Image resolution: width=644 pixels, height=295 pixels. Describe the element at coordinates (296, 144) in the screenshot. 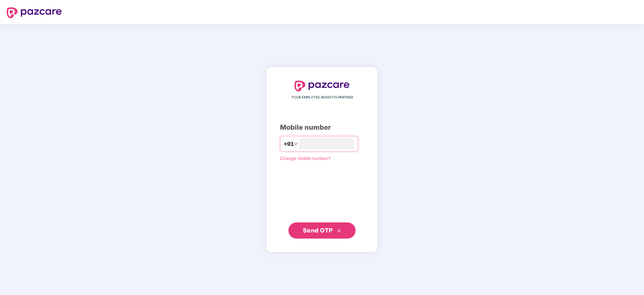

I see `span: down` at that location.